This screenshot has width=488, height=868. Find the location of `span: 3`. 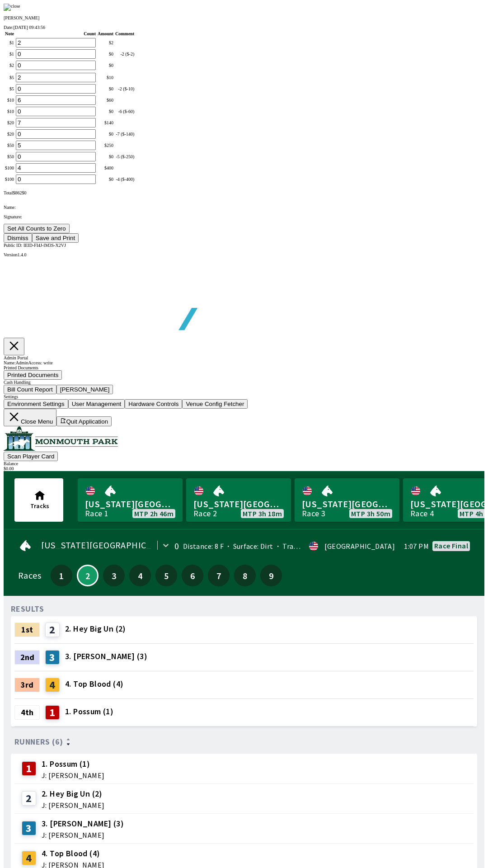

span: 3 is located at coordinates (114, 575).